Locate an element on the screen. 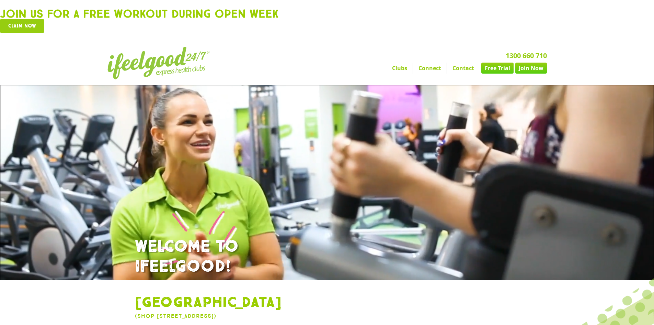 The width and height of the screenshot is (654, 325). a: Connect is located at coordinates (430, 68).